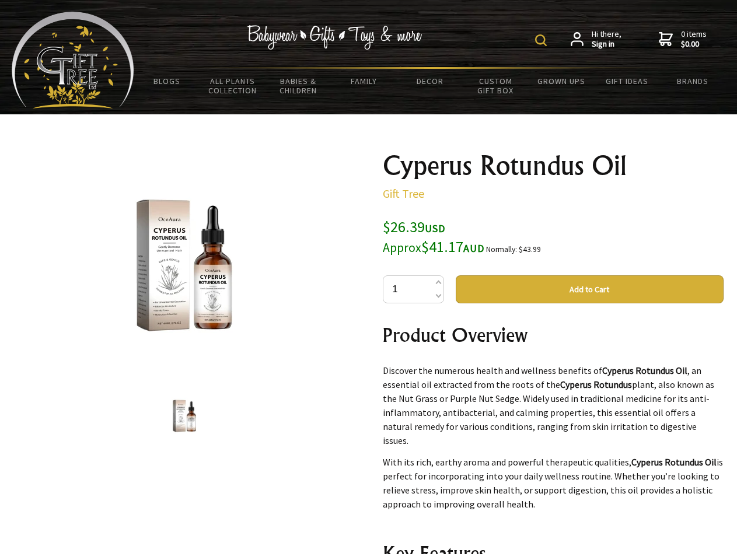  Describe the element at coordinates (606, 45) in the screenshot. I see `strong: Sign in` at that location.